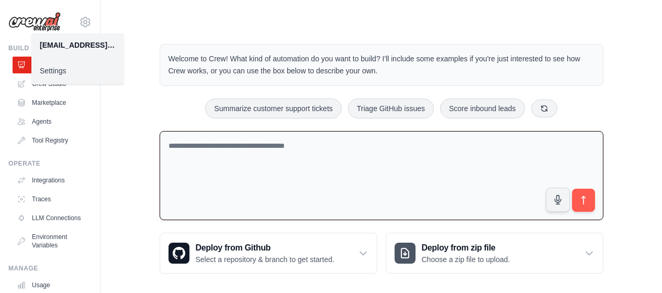 This screenshot has width=662, height=293. Describe the element at coordinates (265, 259) in the screenshot. I see `p: Select a repository & branch to get started.` at that location.